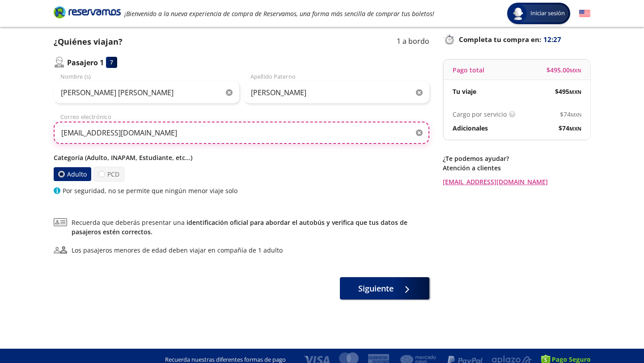 Image resolution: width=644 pixels, height=363 pixels. Describe the element at coordinates (516, 168) in the screenshot. I see `p: Atención a clientes` at that location.